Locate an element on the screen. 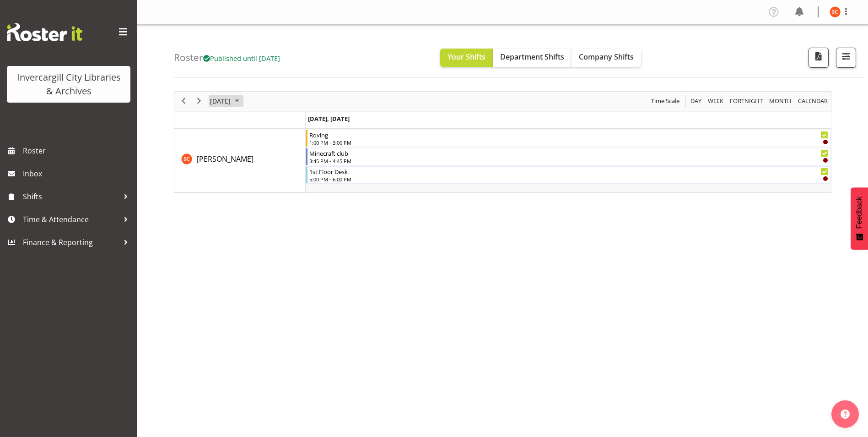  div: next period is located at coordinates (199, 101).